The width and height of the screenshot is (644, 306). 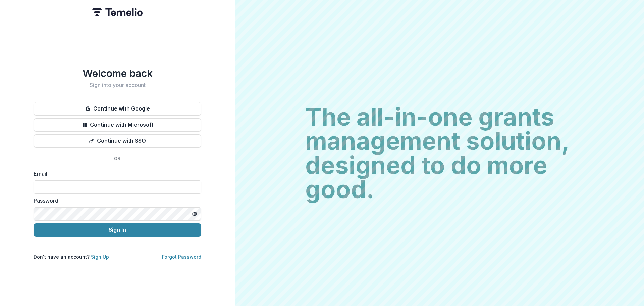 What do you see at coordinates (118, 12) in the screenshot?
I see `img: Temelio` at bounding box center [118, 12].